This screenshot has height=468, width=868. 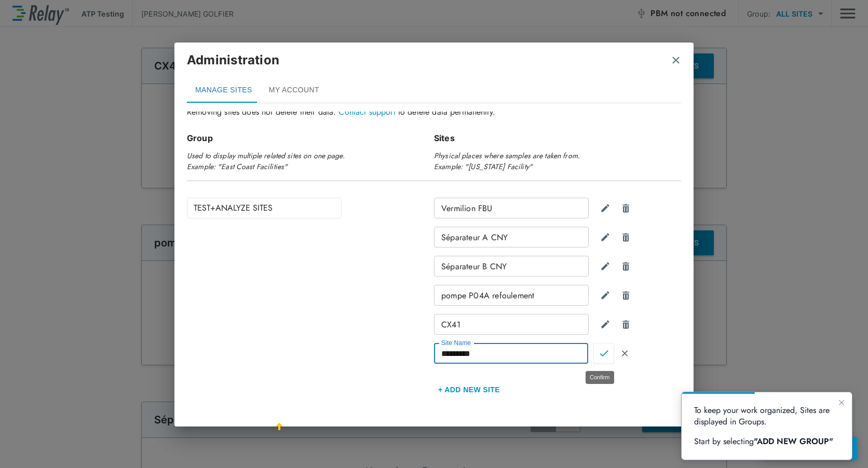 What do you see at coordinates (511, 296) in the screenshot?
I see `div: pompe P04A refoulement` at bounding box center [511, 296].